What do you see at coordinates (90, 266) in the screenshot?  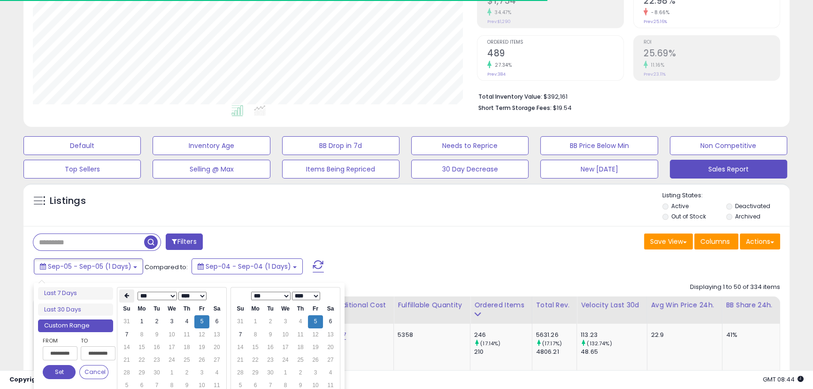 I see `span: Sep-05 - Sep-05 (1 Days)` at bounding box center [90, 266].